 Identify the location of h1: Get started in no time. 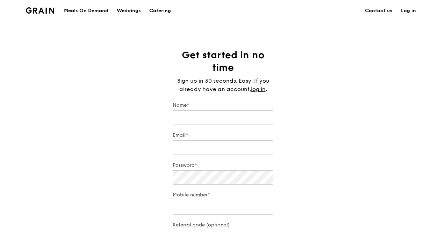
(223, 62).